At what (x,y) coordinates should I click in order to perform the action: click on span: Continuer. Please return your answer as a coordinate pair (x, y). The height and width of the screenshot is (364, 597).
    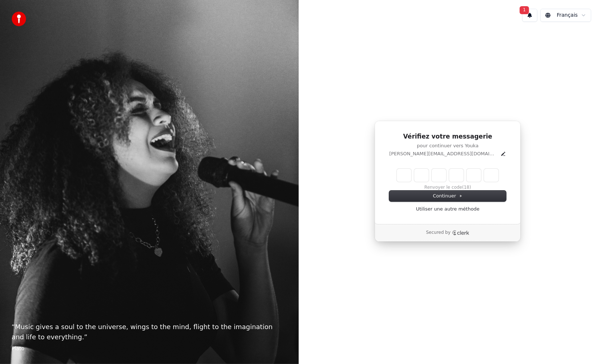
    Looking at the image, I should click on (448, 196).